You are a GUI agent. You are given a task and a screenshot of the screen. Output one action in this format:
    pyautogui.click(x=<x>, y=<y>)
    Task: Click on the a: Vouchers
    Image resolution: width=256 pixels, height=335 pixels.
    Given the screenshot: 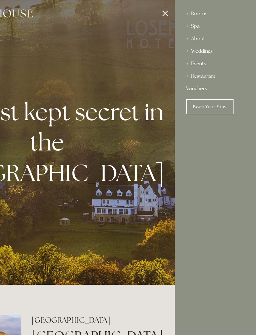 What is the action you would take?
    pyautogui.click(x=216, y=89)
    